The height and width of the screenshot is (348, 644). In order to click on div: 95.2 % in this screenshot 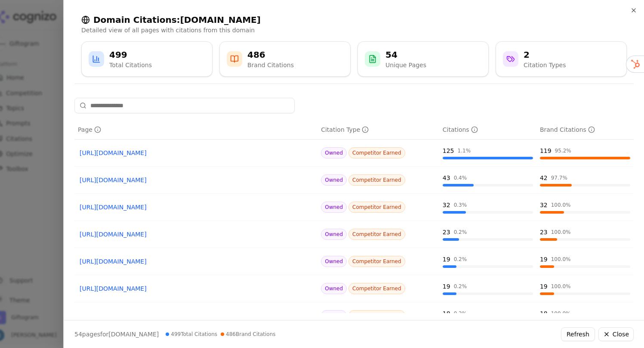, I will do `click(563, 151)`.